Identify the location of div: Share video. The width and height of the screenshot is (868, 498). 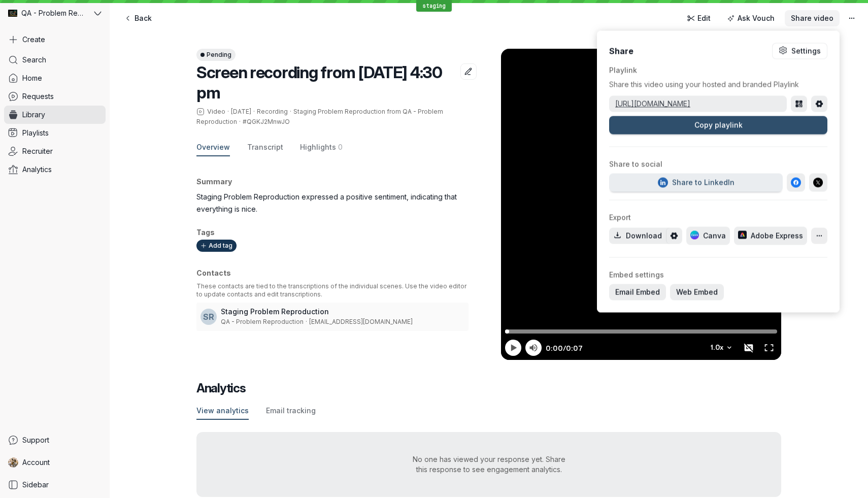
(718, 172).